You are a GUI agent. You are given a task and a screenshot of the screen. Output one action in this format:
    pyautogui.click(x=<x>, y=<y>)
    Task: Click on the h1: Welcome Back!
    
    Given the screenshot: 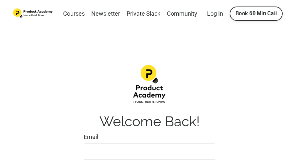 What is the action you would take?
    pyautogui.click(x=149, y=122)
    